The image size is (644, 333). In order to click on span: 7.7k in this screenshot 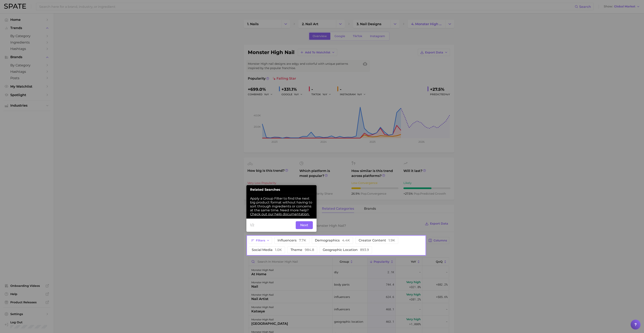, I will do `click(302, 240)`.